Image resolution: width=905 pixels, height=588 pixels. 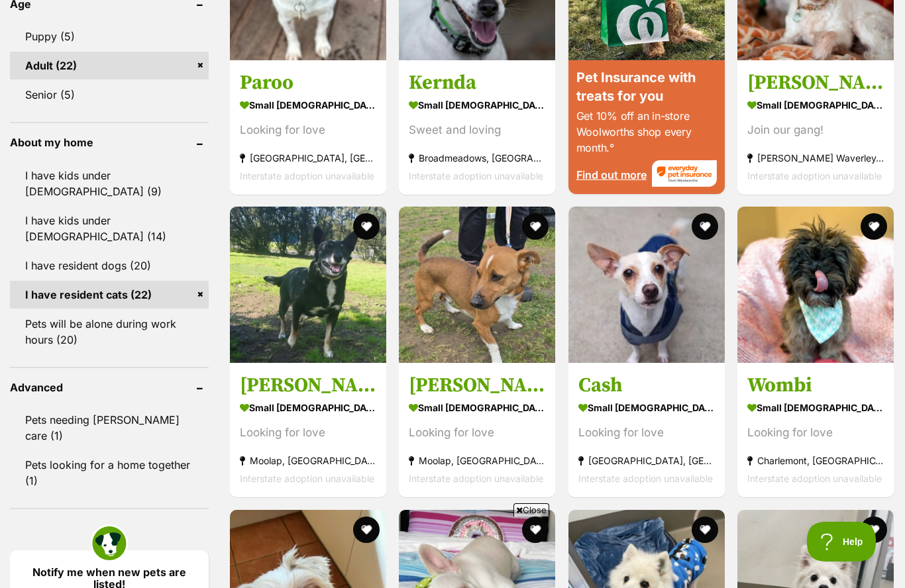 What do you see at coordinates (110, 387) in the screenshot?
I see `header: Advanced` at bounding box center [110, 387].